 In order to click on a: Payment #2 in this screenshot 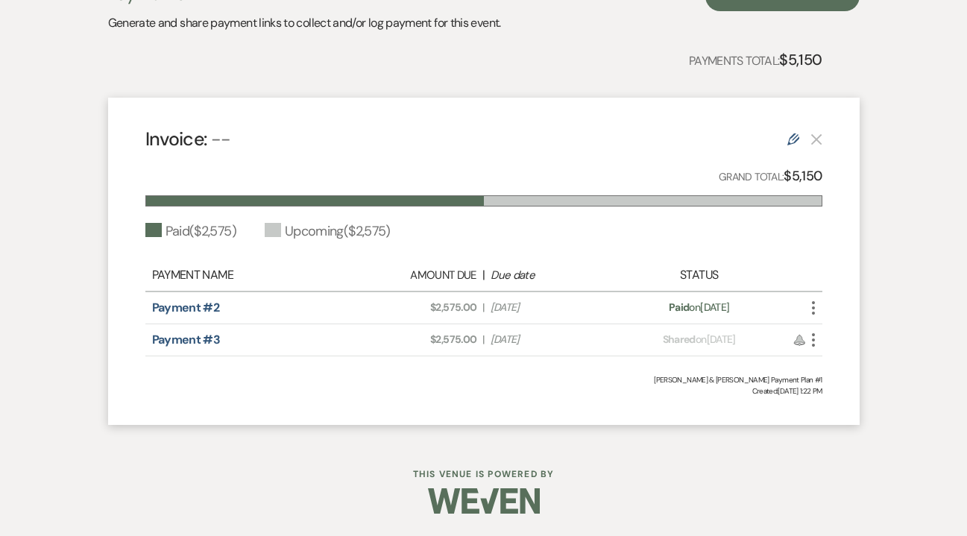, I will do `click(186, 307)`.